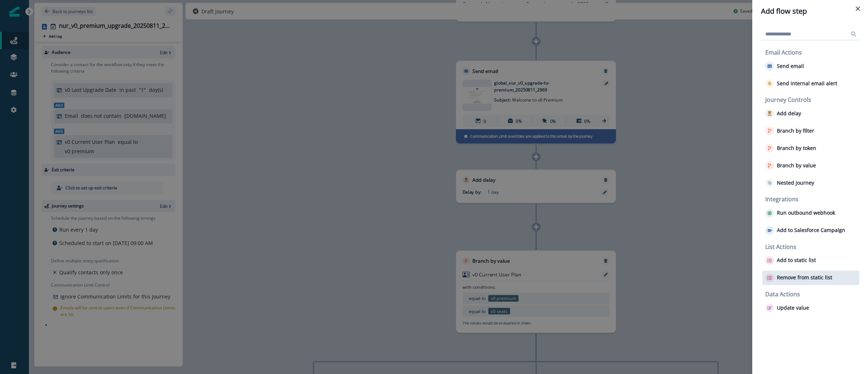  Describe the element at coordinates (790, 166) in the screenshot. I see `button: Branch by value` at that location.